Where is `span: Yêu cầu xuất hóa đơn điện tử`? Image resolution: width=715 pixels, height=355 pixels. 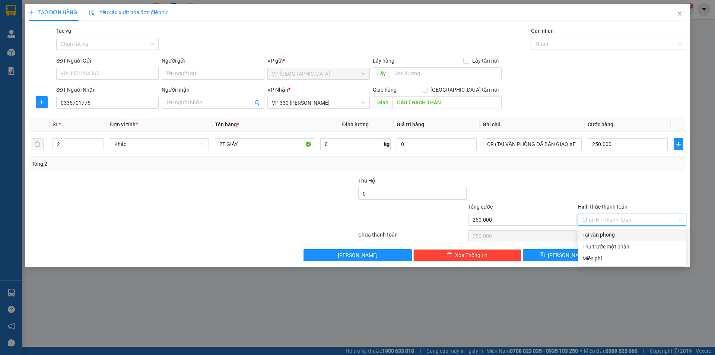 span: Yêu cầu xuất hóa đơn điện tử is located at coordinates (128, 12).